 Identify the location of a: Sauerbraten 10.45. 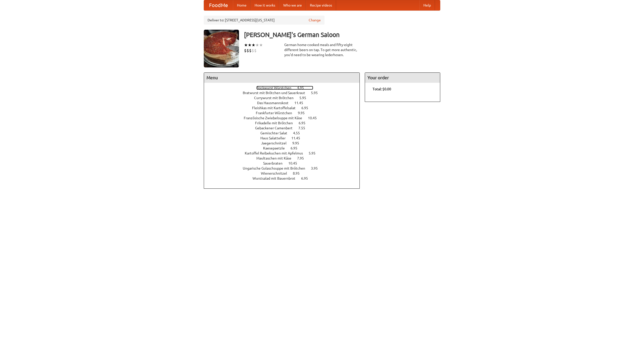
(285, 163).